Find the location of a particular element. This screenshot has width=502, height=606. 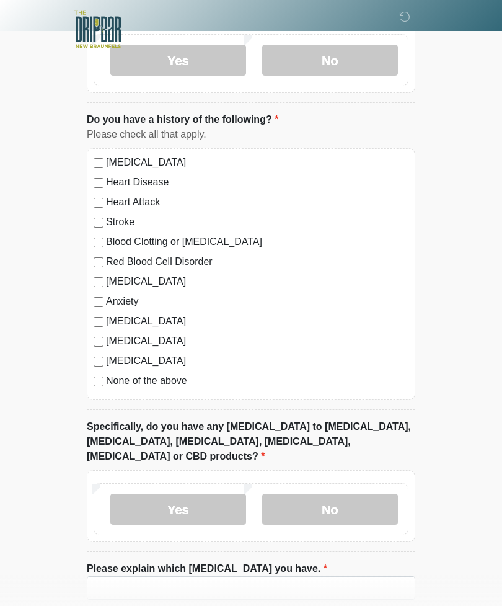

label: Anxiety is located at coordinates (257, 301).